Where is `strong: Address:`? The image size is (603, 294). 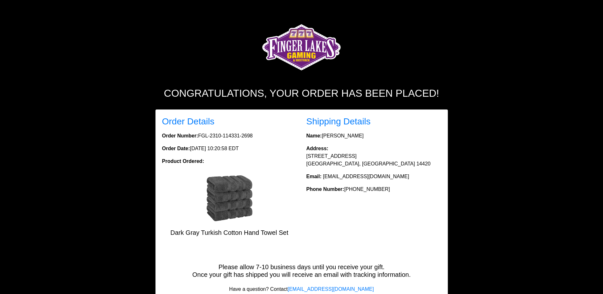 strong: Address: is located at coordinates (317, 148).